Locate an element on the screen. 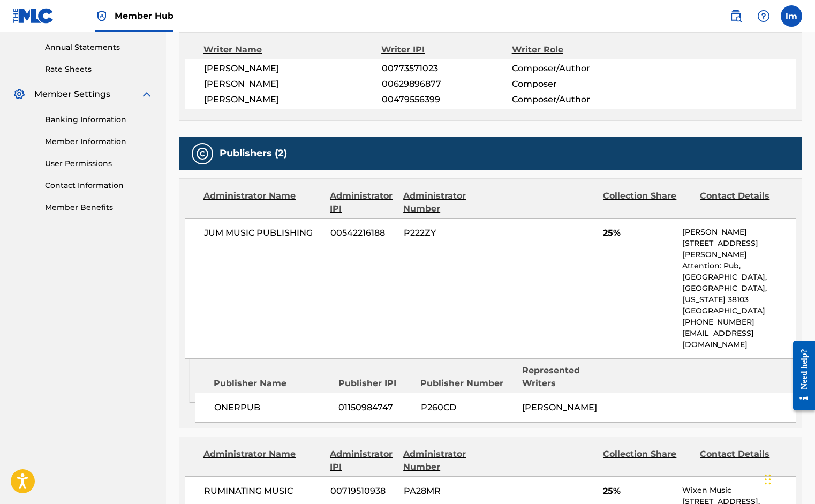 The image size is (815, 504). a: Contact Information is located at coordinates (99, 185).